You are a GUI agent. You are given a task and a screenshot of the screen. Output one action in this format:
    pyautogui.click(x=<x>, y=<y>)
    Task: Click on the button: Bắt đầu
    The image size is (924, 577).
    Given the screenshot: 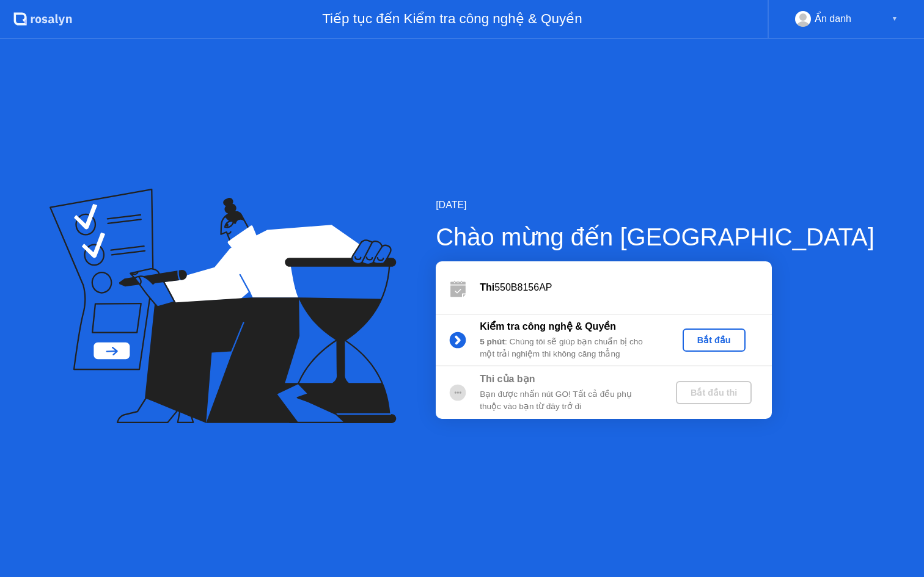 What is the action you would take?
    pyautogui.click(x=714, y=340)
    